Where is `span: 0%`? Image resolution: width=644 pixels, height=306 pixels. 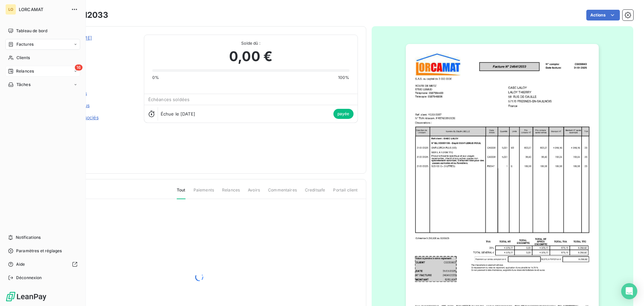 span: 0% is located at coordinates (155, 77).